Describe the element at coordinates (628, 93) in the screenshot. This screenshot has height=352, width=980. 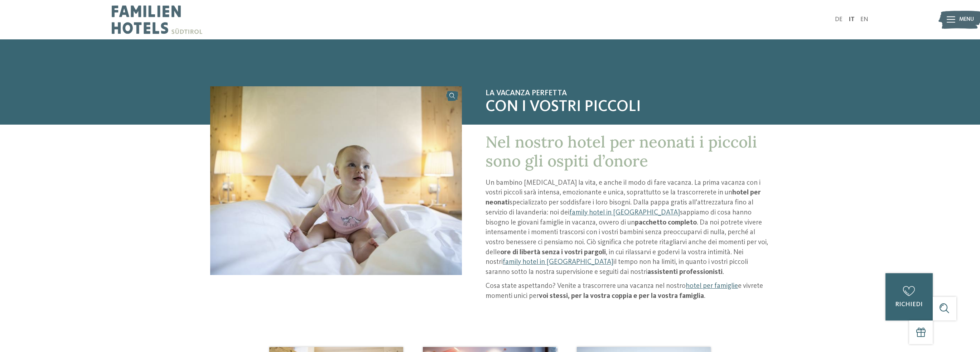
I see `span: La vacanza perfetta` at that location.